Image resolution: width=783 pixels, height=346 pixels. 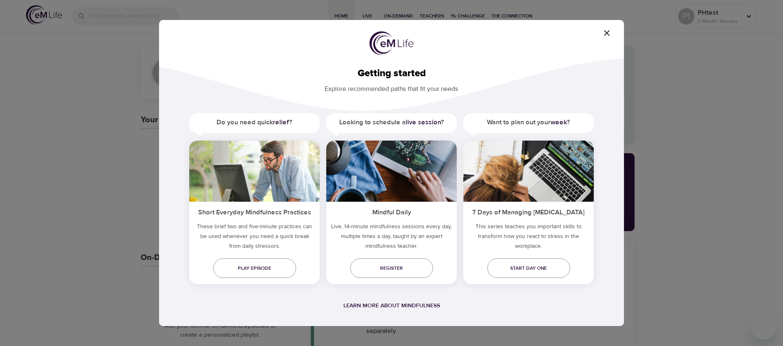 What do you see at coordinates (392, 86) in the screenshot?
I see `p: Explore recommended paths that fit your needs` at bounding box center [392, 86].